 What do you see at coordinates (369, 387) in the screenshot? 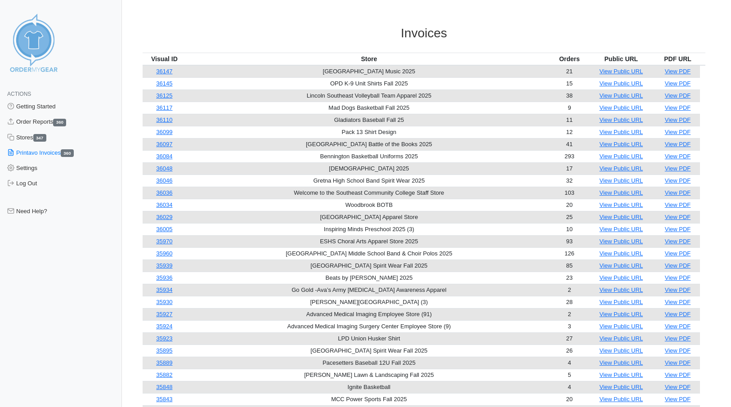
I see `td: Ignite Basketball` at bounding box center [369, 387].